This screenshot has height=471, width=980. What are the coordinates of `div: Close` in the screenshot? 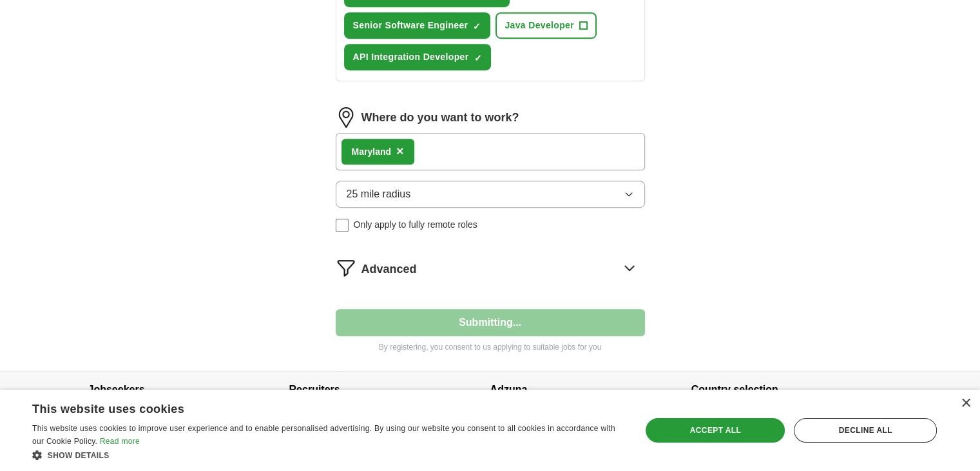 It's located at (965, 403).